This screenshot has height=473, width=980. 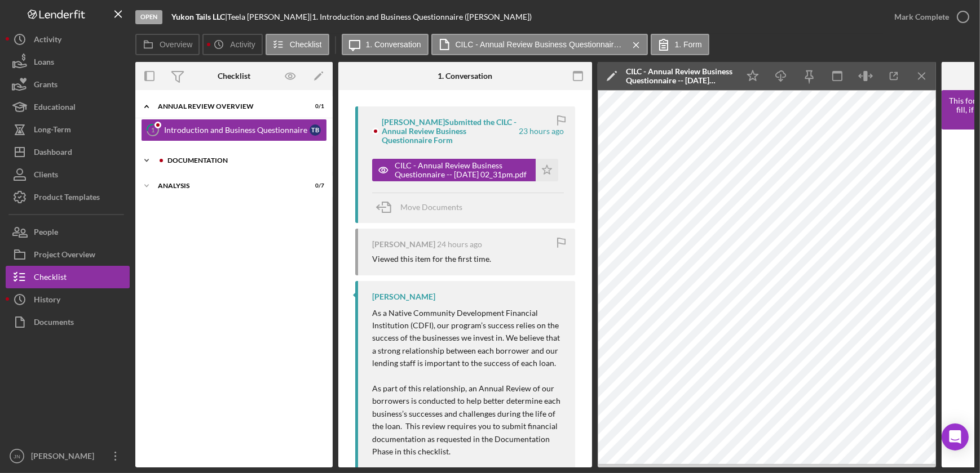 What do you see at coordinates (176, 45) in the screenshot?
I see `label: Overview` at bounding box center [176, 45].